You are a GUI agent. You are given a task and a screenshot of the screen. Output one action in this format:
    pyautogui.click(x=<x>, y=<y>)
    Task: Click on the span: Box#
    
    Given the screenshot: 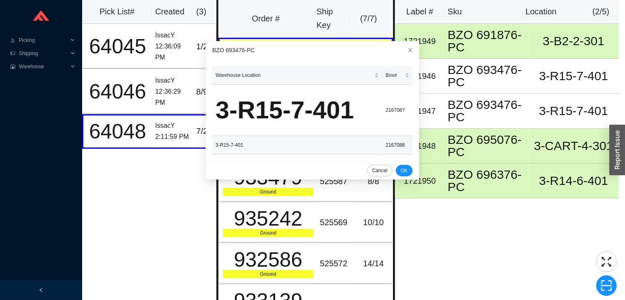 What is the action you would take?
    pyautogui.click(x=394, y=75)
    